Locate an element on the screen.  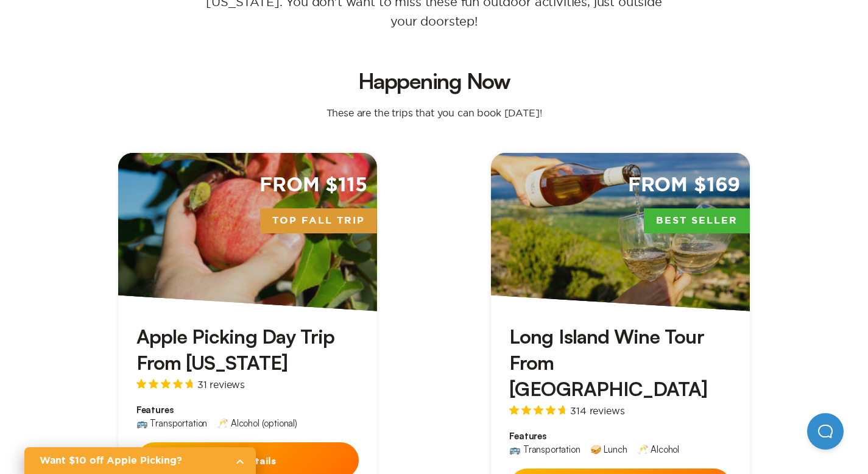
span: Top Fall Trip is located at coordinates (319, 221).